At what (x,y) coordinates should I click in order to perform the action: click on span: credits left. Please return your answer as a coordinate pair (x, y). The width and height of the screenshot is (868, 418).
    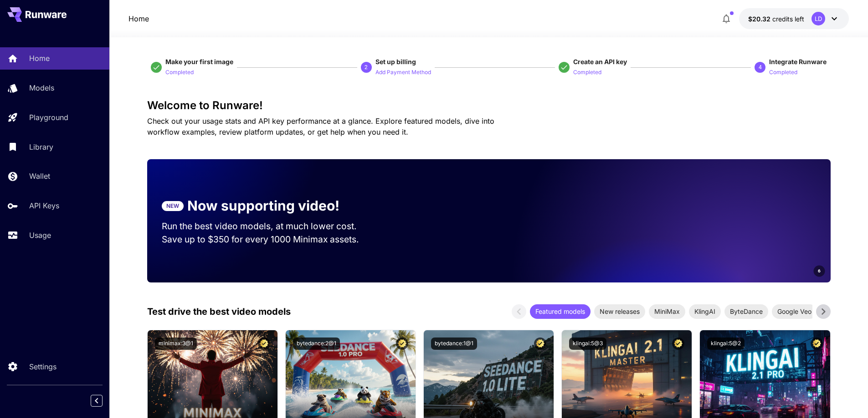
    Looking at the image, I should click on (788, 18).